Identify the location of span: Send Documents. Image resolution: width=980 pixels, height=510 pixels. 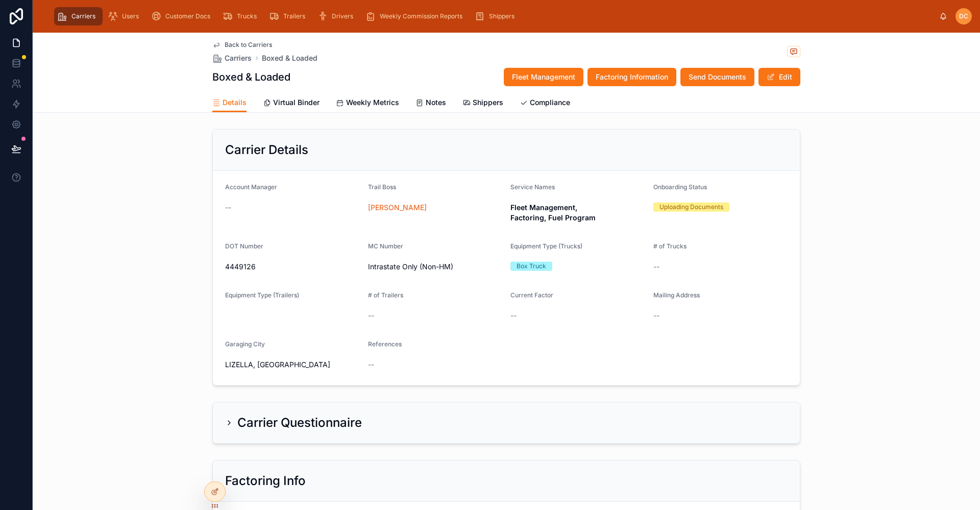
(717, 77).